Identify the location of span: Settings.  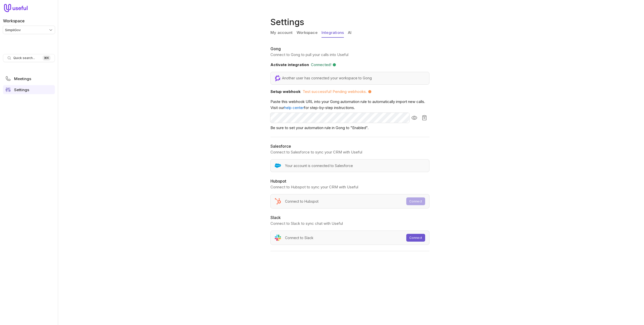
(21, 89).